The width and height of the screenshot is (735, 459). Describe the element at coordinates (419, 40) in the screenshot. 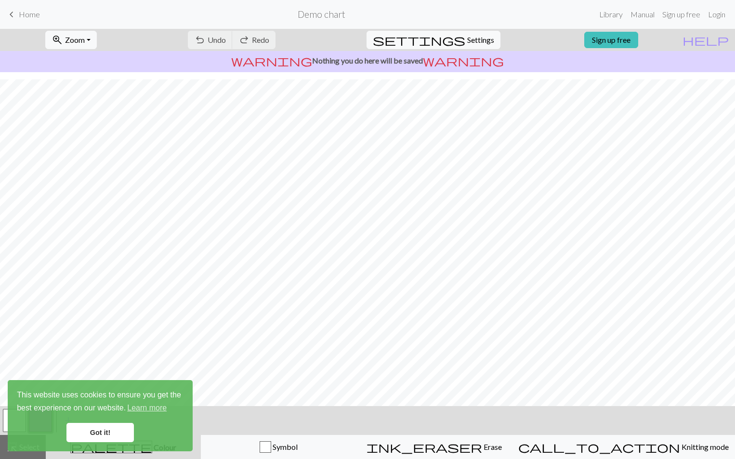

I see `span: settings` at that location.